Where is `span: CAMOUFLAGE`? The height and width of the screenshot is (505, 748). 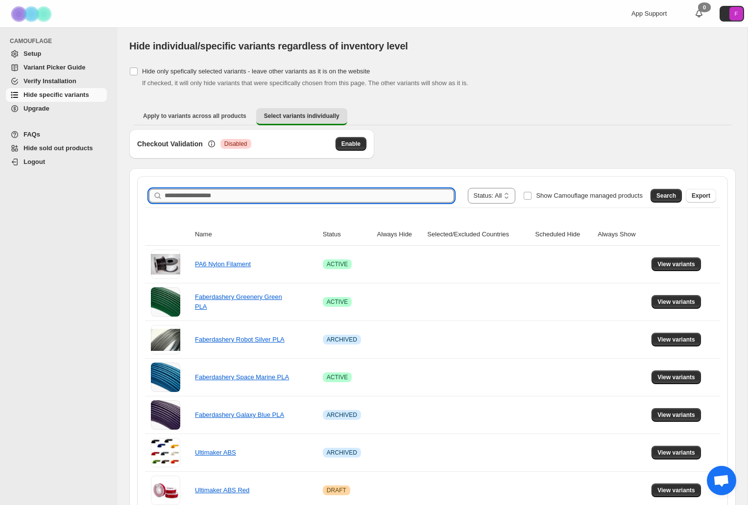
span: CAMOUFLAGE is located at coordinates (60, 41).